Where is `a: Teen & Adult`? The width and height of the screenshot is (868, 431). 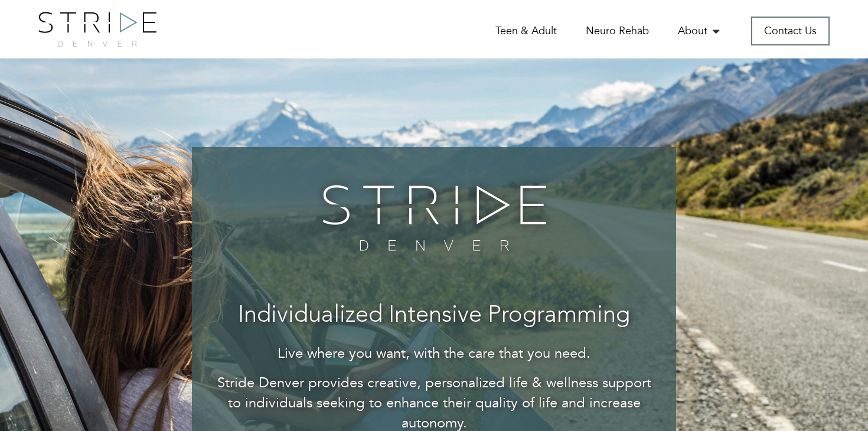 a: Teen & Adult is located at coordinates (526, 31).